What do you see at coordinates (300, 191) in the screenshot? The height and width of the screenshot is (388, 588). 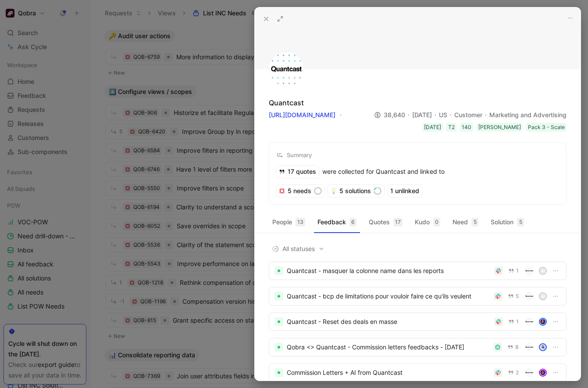 I see `div: 5 needs` at bounding box center [300, 191].